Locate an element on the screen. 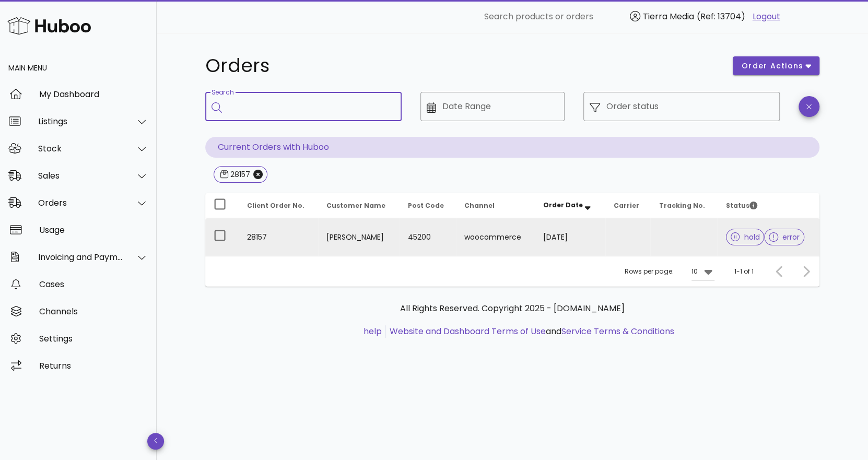 The width and height of the screenshot is (868, 460). th: Post Code is located at coordinates (427, 206).